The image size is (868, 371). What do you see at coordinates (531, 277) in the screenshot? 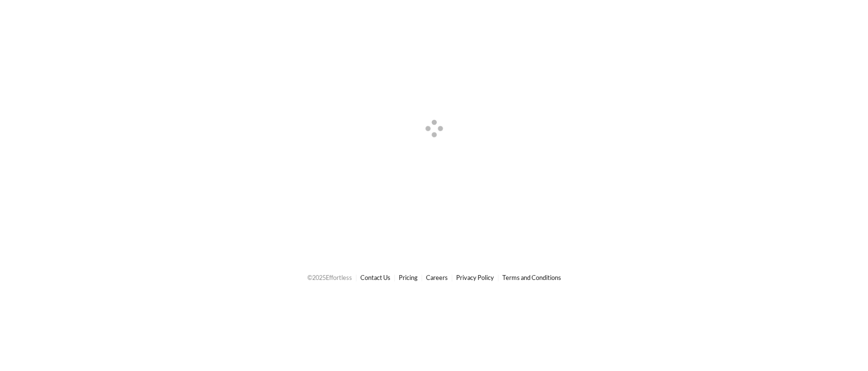
I see `a: Terms and Conditions` at bounding box center [531, 277].